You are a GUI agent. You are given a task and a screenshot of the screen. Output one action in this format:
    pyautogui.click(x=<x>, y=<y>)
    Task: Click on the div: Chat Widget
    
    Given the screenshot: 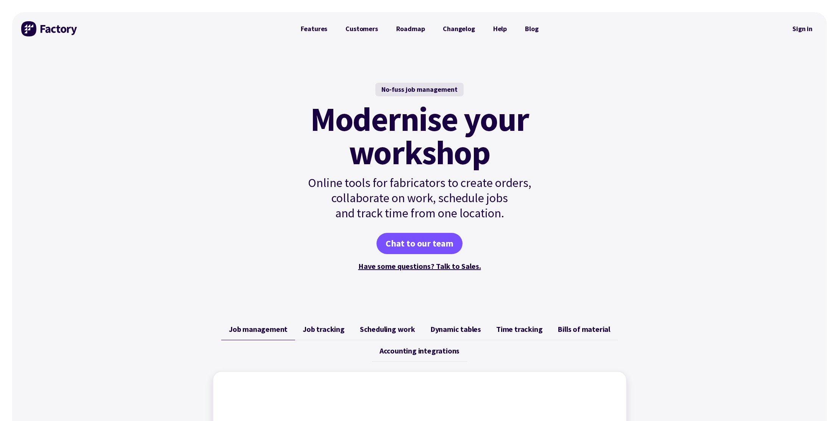 What is the action you would take?
    pyautogui.click(x=820, y=402)
    